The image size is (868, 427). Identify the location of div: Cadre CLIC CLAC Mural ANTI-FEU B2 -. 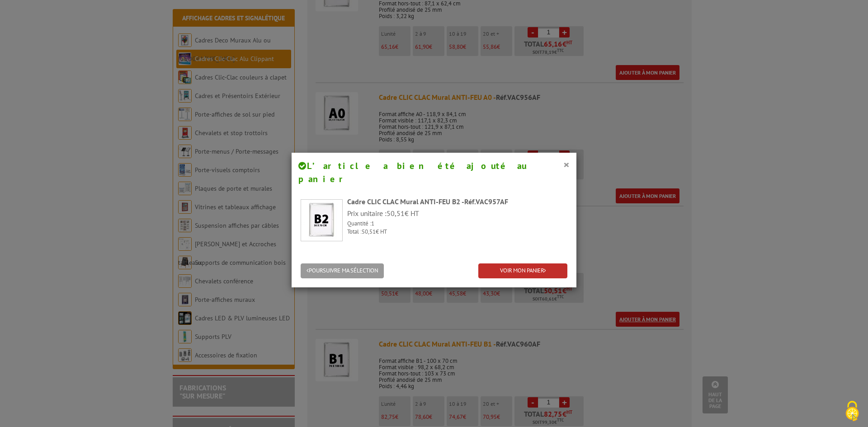
(457, 202).